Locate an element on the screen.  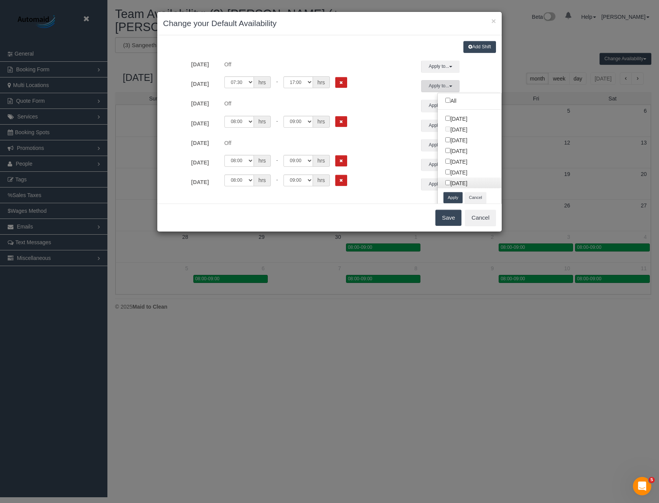
a: All is located at coordinates (470, 101).